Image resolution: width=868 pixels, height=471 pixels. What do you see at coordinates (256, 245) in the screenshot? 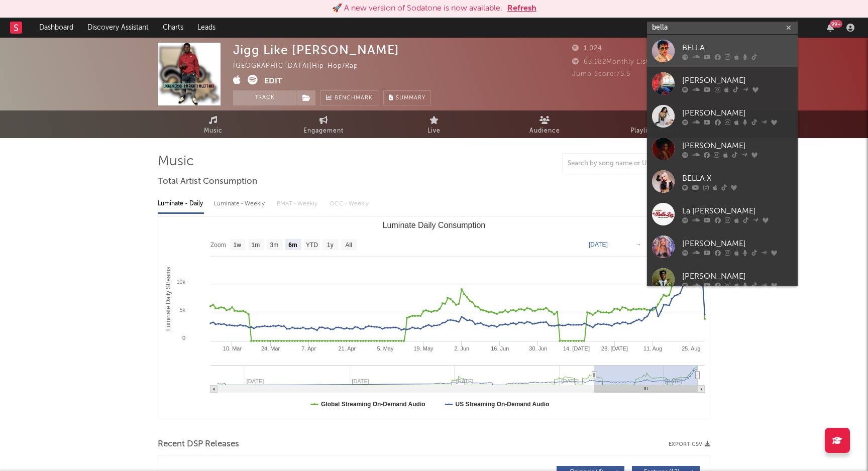
I see `text: 1m` at bounding box center [256, 245].